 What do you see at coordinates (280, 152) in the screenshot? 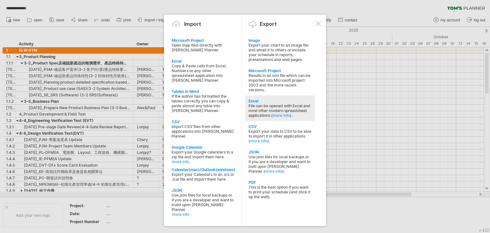
I see `div: JSON` at bounding box center [280, 152].